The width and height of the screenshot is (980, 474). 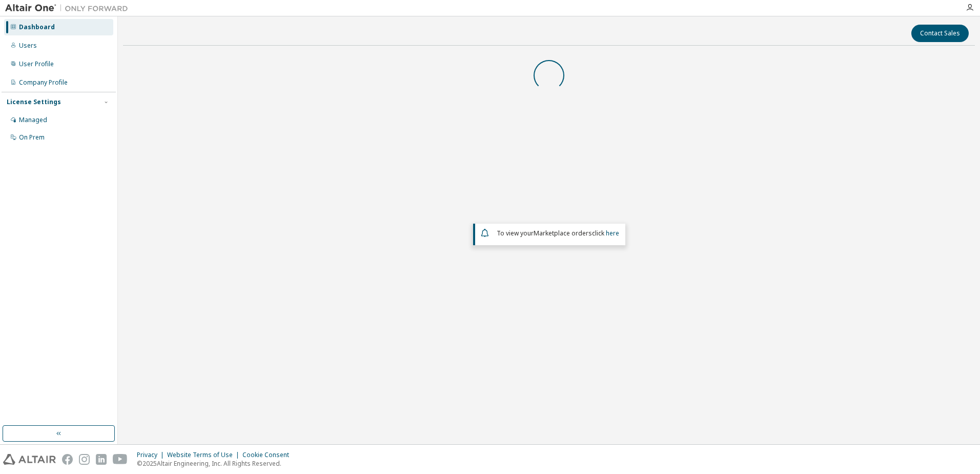 What do you see at coordinates (33, 120) in the screenshot?
I see `div: Managed` at bounding box center [33, 120].